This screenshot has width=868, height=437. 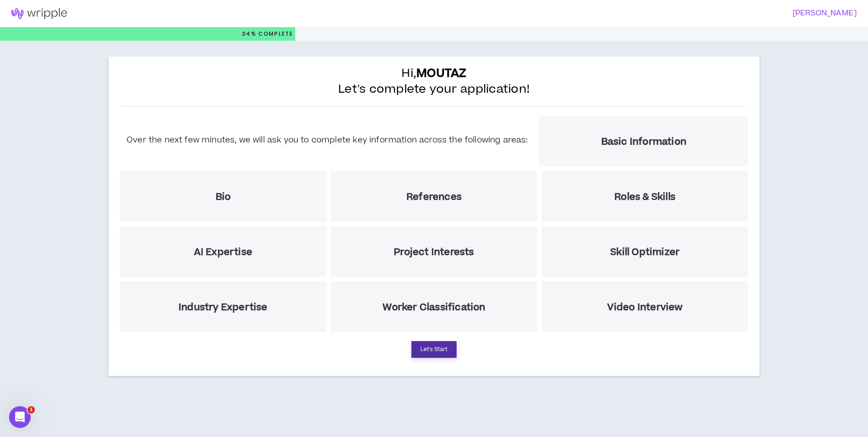 What do you see at coordinates (223, 307) in the screenshot?
I see `h5: Industry Expertise` at bounding box center [223, 307].